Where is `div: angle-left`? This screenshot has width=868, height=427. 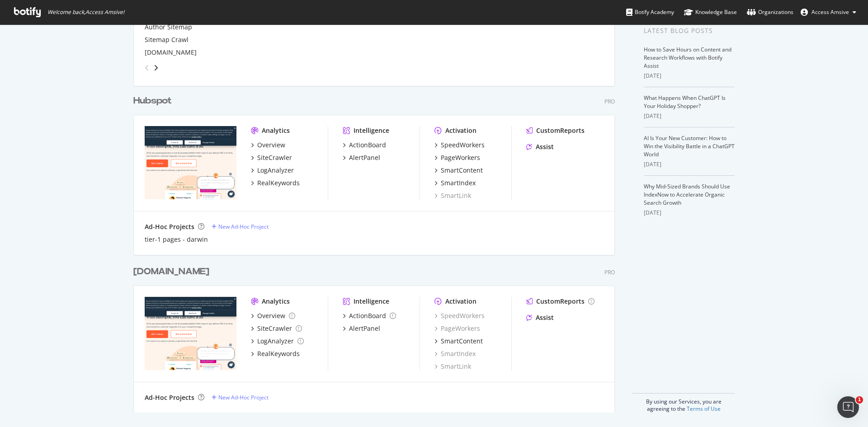 div: angle-left is located at coordinates (147, 68).